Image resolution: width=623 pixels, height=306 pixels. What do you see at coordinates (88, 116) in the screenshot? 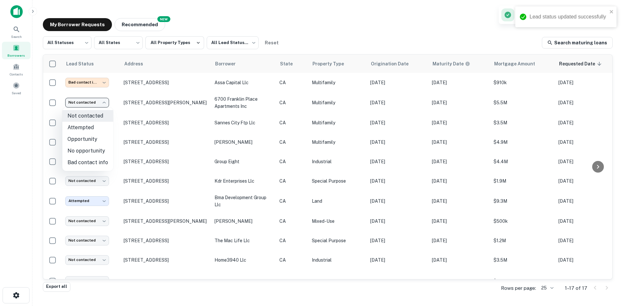
I see `li: Not contacted` at bounding box center [88, 116].